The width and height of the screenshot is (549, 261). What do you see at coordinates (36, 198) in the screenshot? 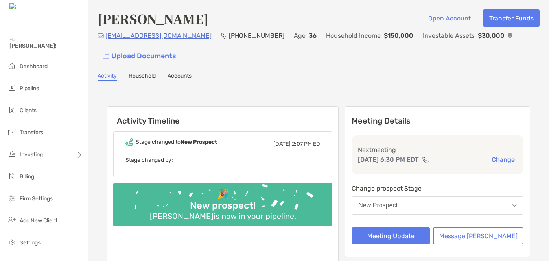
I see `span: Firm Settings` at bounding box center [36, 198].